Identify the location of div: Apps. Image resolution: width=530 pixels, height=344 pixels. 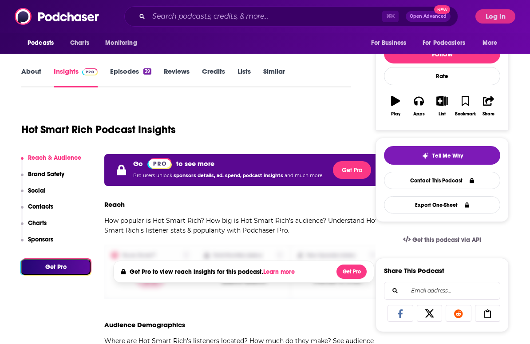
(419, 114).